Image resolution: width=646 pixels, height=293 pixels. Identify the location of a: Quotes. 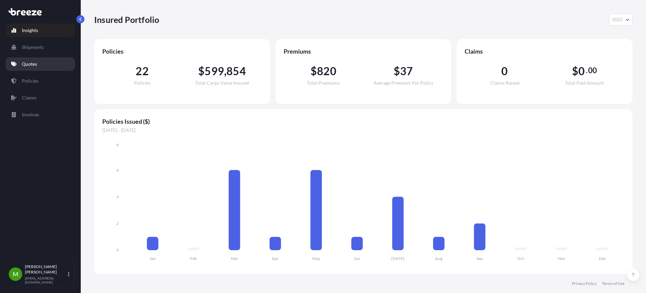
(40, 64).